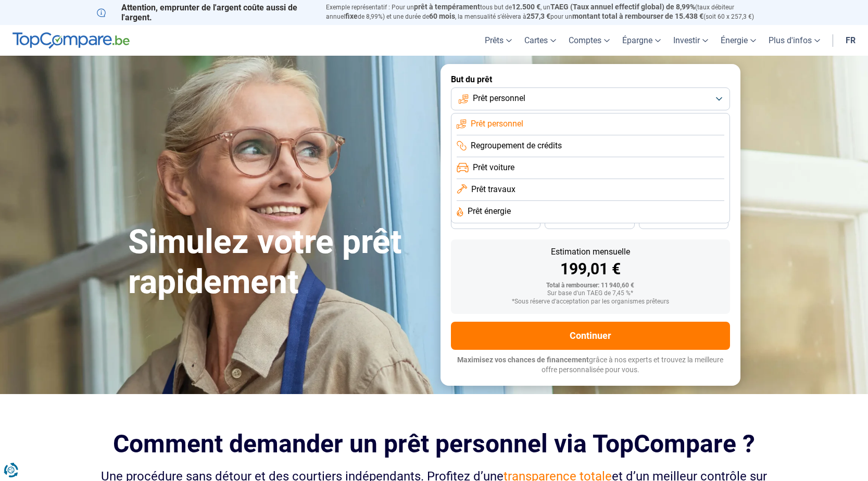  Describe the element at coordinates (442, 16) in the screenshot. I see `span: 60 mois` at that location.